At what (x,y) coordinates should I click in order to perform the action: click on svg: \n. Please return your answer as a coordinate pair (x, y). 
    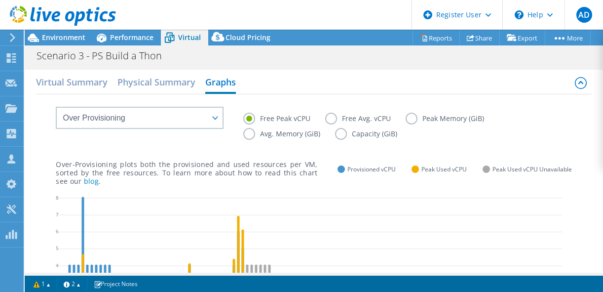
    Looking at the image, I should click on (519, 15).